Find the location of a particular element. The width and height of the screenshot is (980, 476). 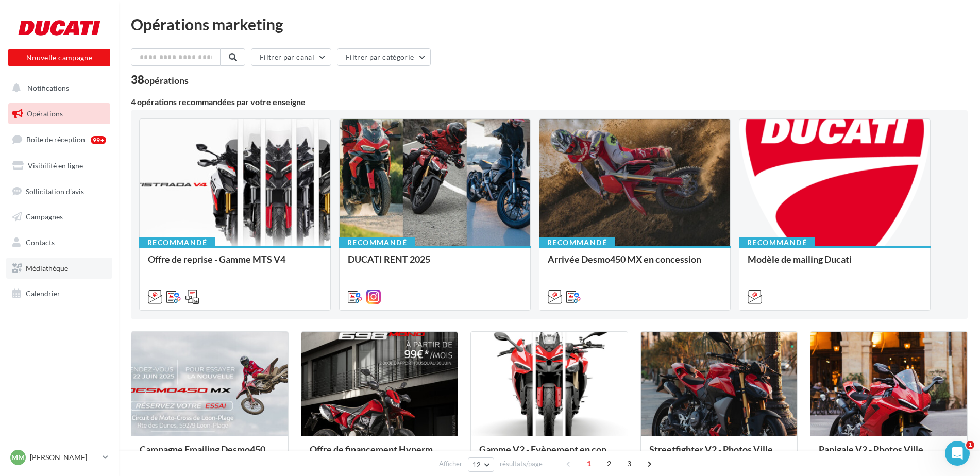

span: Notifications is located at coordinates (48, 87).